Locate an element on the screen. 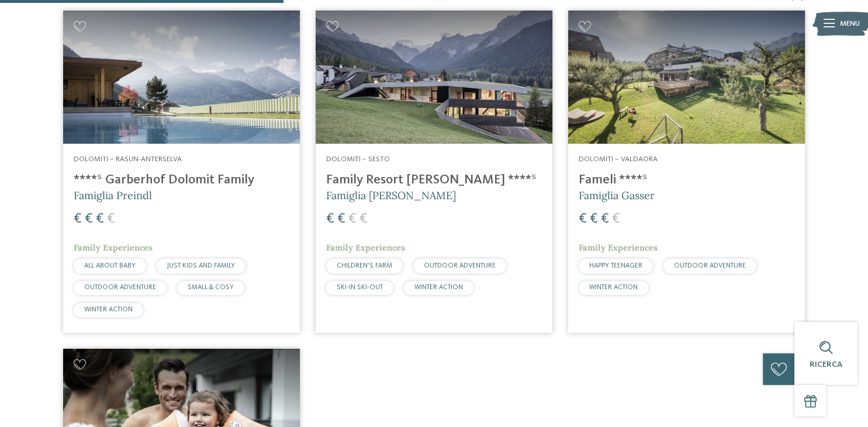 The width and height of the screenshot is (868, 427). span: Dolomiti – Valdaora is located at coordinates (618, 159).